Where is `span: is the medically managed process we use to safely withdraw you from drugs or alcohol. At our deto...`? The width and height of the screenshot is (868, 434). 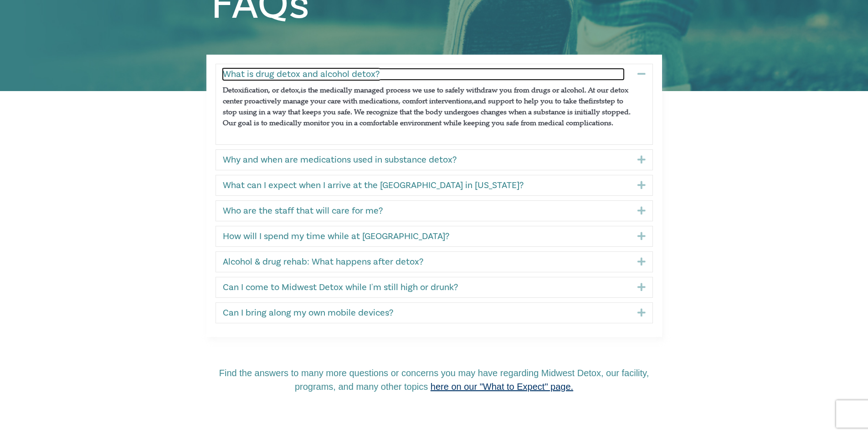
span: is the medically managed process we use to safely withdraw you from drugs or alcohol. At our deto... is located at coordinates (426, 95).